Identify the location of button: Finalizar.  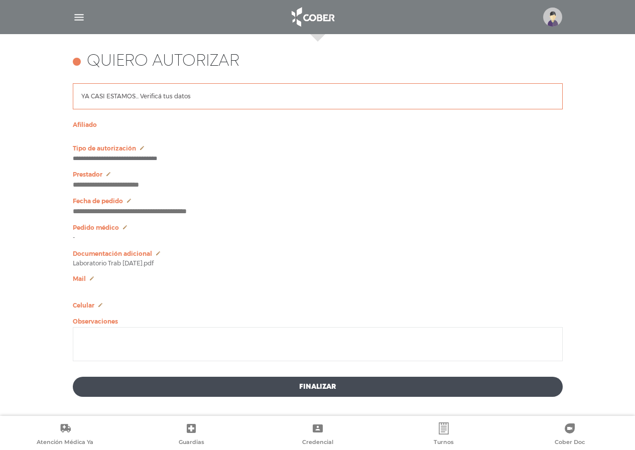
(318, 387).